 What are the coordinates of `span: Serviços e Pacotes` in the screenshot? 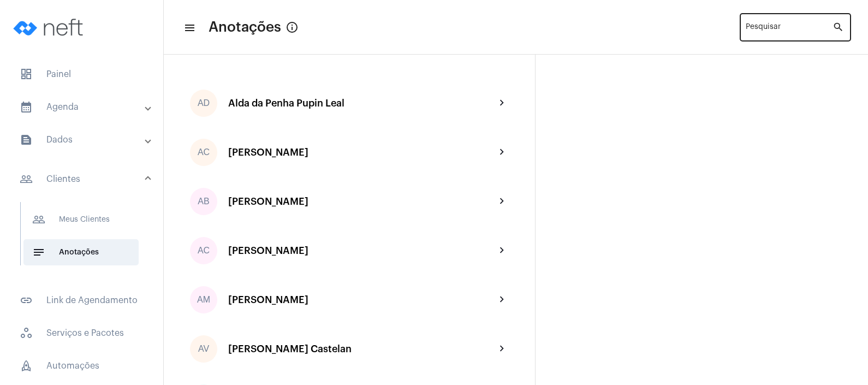 It's located at (82, 333).